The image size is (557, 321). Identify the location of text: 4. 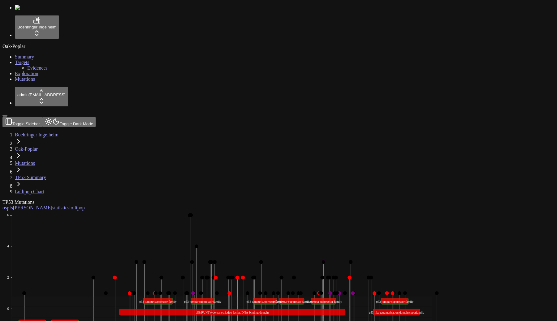
(8, 246).